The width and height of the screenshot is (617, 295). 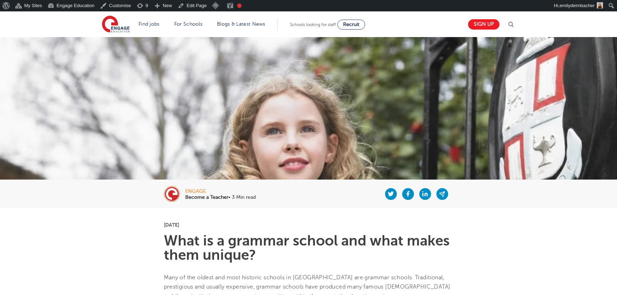 What do you see at coordinates (149, 24) in the screenshot?
I see `a: Find jobs` at bounding box center [149, 24].